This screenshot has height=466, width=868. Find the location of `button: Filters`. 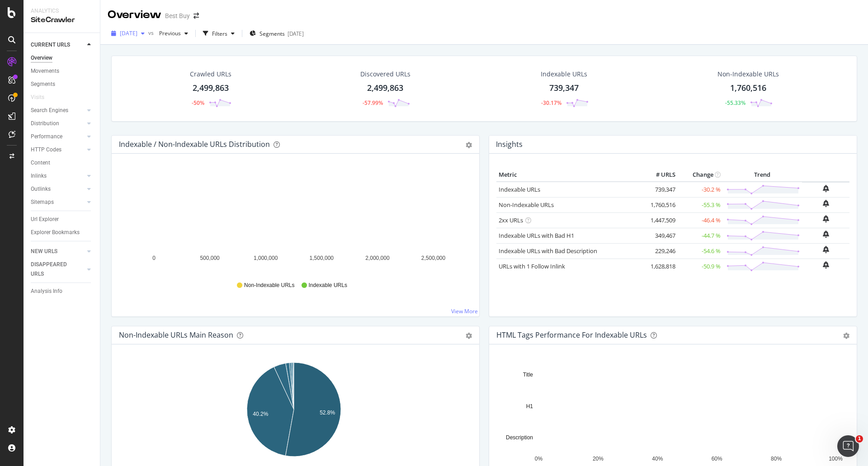

button: Filters is located at coordinates (219, 33).